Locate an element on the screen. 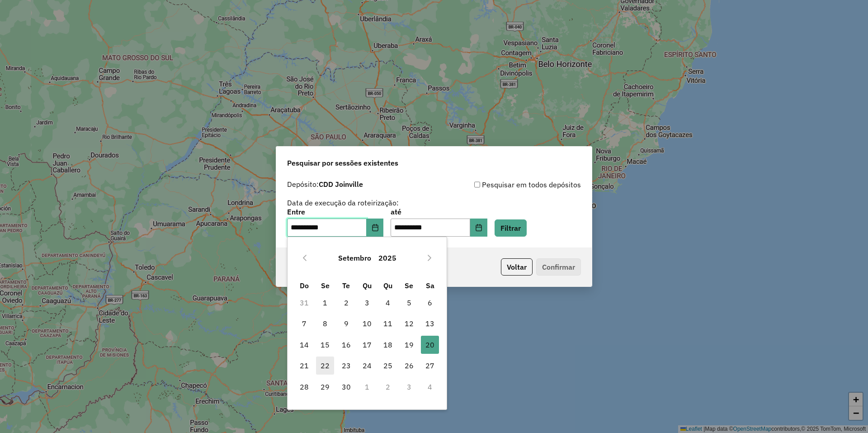  span: 22 is located at coordinates (325, 365).